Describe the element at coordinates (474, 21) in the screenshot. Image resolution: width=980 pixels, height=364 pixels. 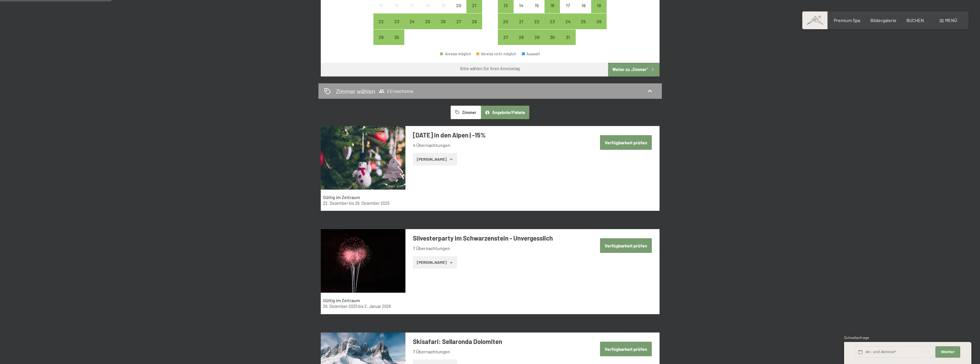
I see `div: Sun Sep 28 2025` at that location.